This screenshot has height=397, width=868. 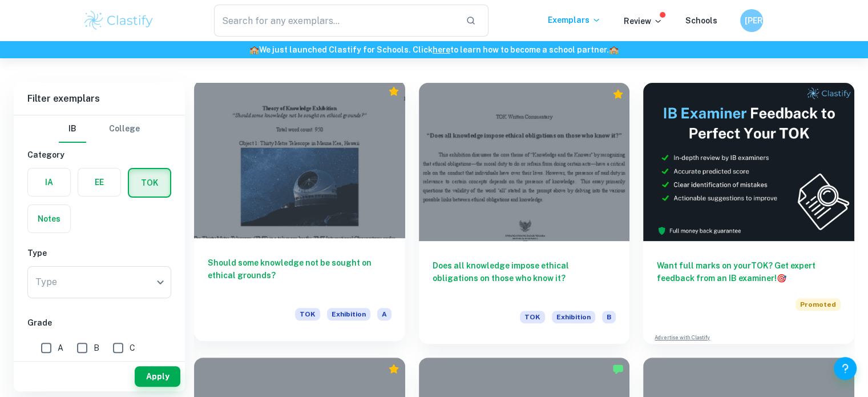 What do you see at coordinates (118, 21) in the screenshot?
I see `a: Clastify logo` at bounding box center [118, 21].